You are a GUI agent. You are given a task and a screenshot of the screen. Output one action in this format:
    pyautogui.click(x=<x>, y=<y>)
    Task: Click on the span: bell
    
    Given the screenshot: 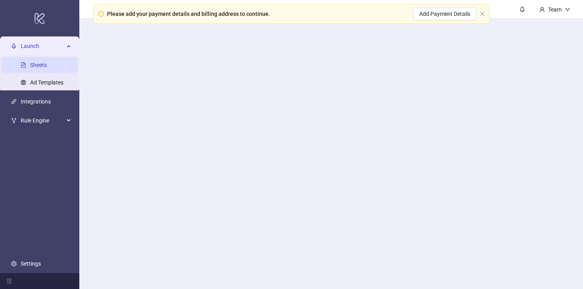 What is the action you would take?
    pyautogui.click(x=522, y=9)
    